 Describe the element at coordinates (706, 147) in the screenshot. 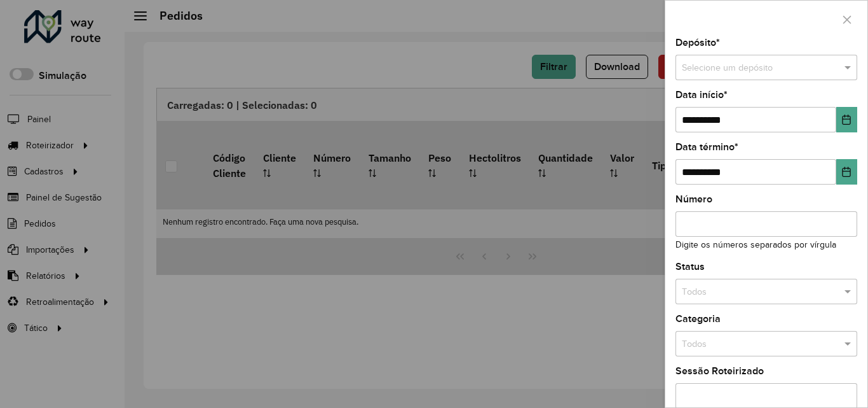

I see `label: Data término` at that location.